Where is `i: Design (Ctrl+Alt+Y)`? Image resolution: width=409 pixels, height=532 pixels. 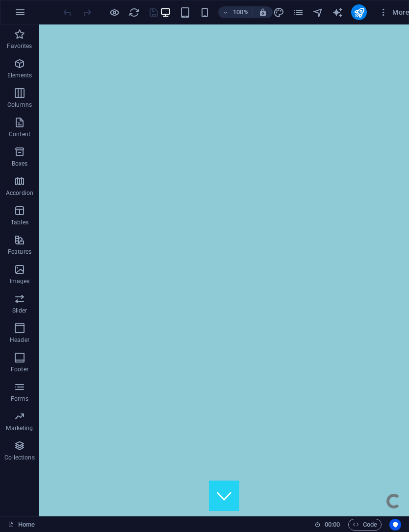
i: Design (Ctrl+Alt+Y) is located at coordinates (279, 12).